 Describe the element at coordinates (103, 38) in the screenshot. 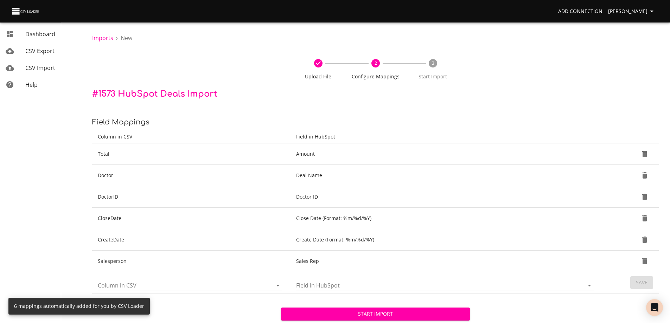

I see `span: Imports` at that location.